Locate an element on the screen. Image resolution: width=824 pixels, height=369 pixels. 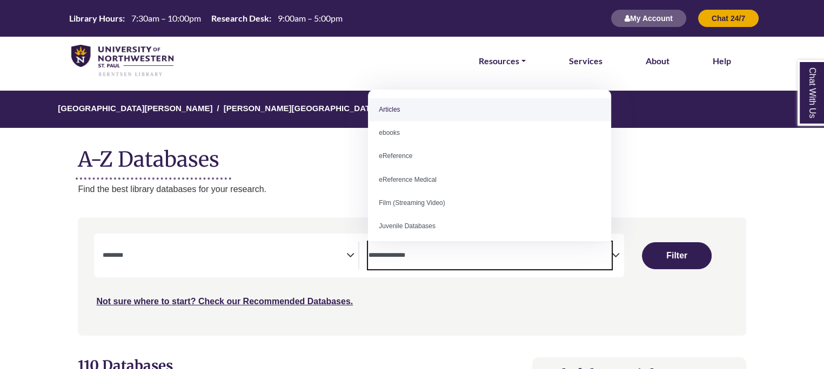
a: Hours Today is located at coordinates (206, 18).